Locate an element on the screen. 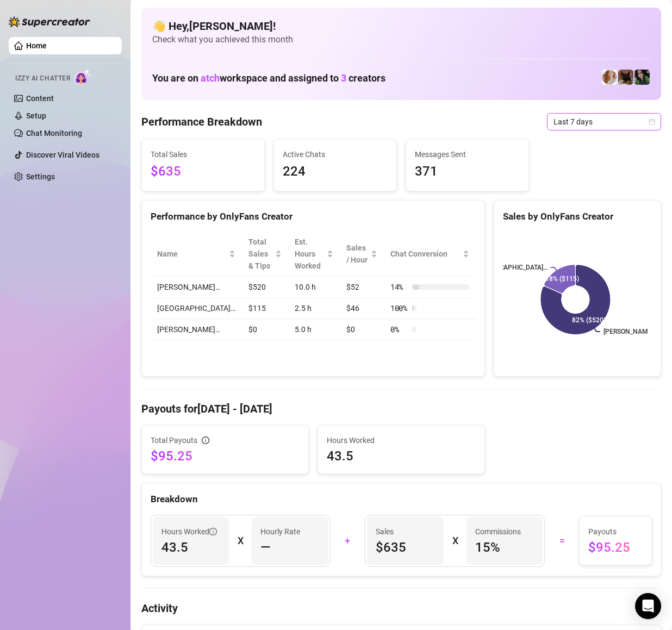 This screenshot has height=630, width=672. article: Commissions is located at coordinates (498, 532).